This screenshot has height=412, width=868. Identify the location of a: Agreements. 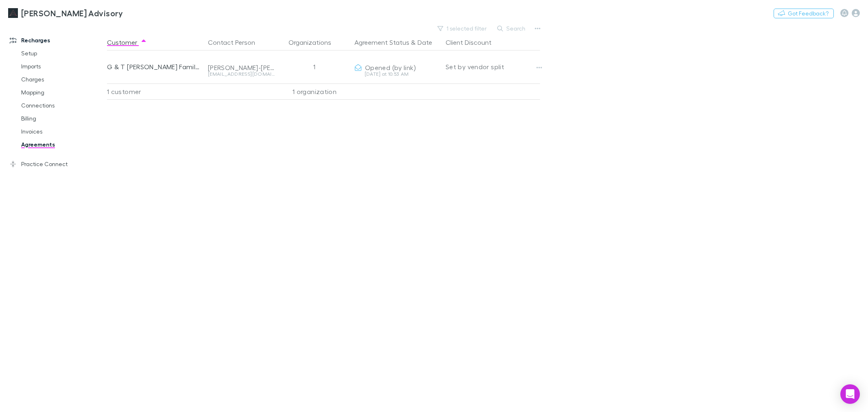
(63, 145).